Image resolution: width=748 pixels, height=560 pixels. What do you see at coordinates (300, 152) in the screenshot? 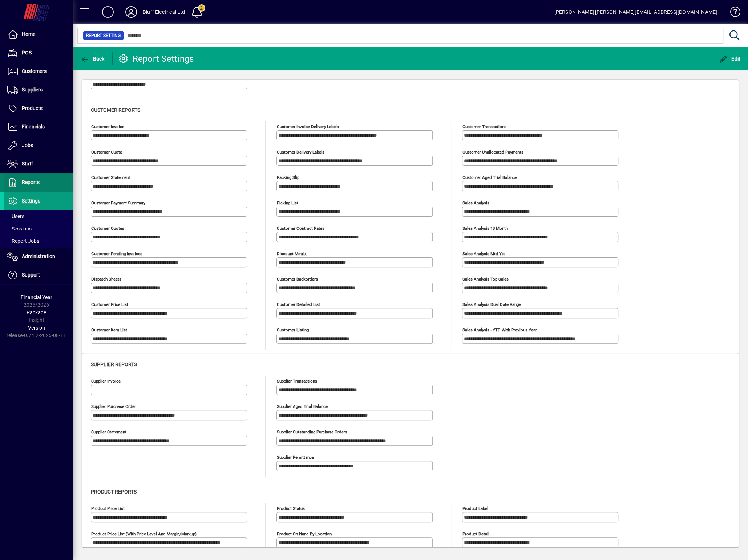
I see `mat-label: Customer delivery labels` at bounding box center [300, 152].